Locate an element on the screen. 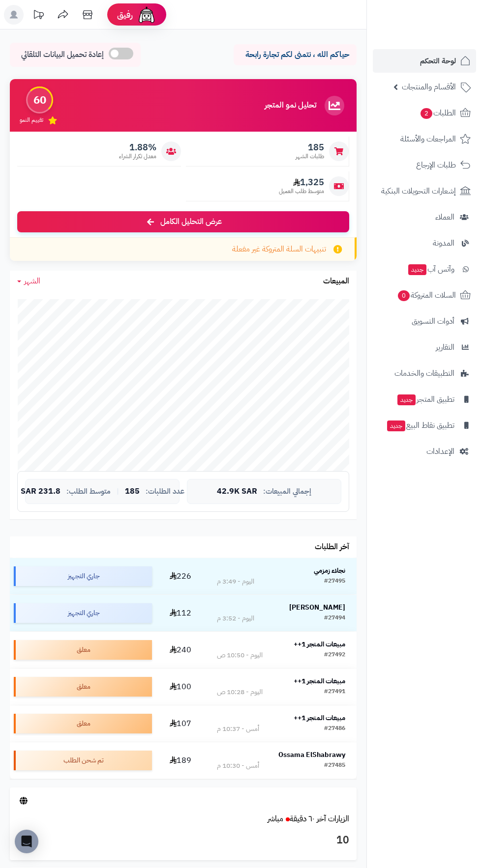  span: 42.9K SAR is located at coordinates (237, 492).